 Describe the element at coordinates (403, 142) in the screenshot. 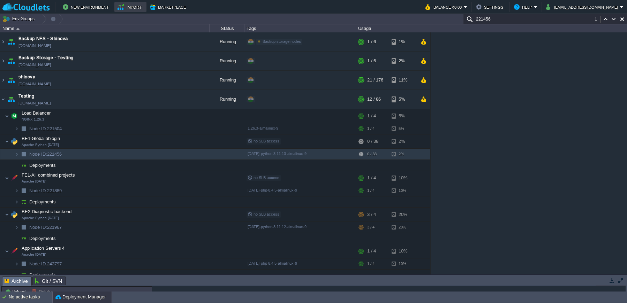

I see `div: 2%` at that location.